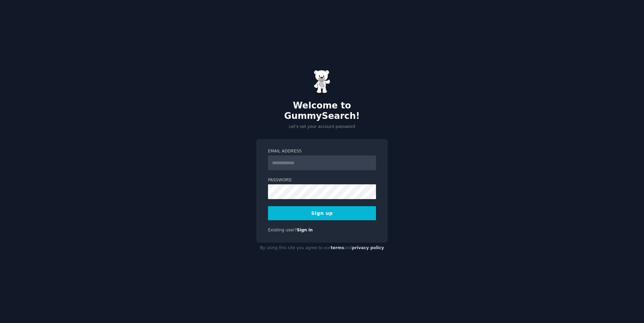  I want to click on img: Gummy Bear, so click(322, 81).